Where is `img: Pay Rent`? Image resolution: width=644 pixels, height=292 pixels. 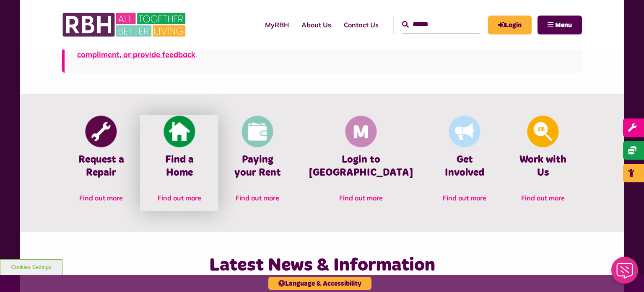 img: Pay Rent is located at coordinates (258, 131).